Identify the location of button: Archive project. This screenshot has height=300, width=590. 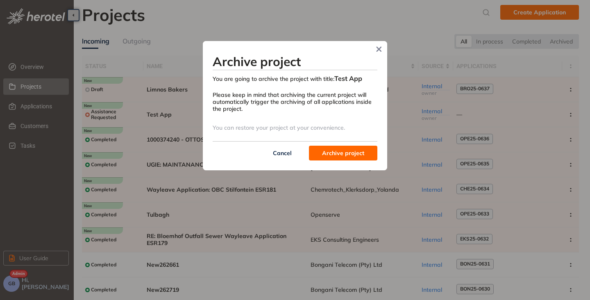
(343, 153).